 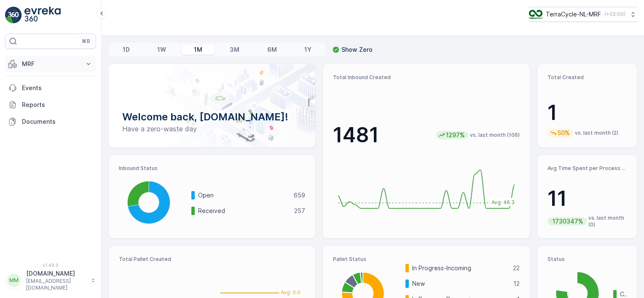 What do you see at coordinates (299, 195) in the screenshot?
I see `p: 659` at bounding box center [299, 195].